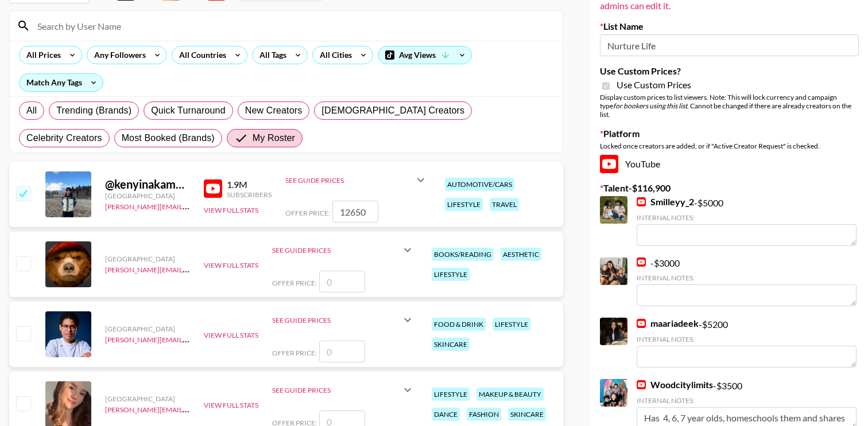 This screenshot has height=426, width=868. What do you see at coordinates (118, 55) in the screenshot?
I see `div: Any Followers` at bounding box center [118, 55].